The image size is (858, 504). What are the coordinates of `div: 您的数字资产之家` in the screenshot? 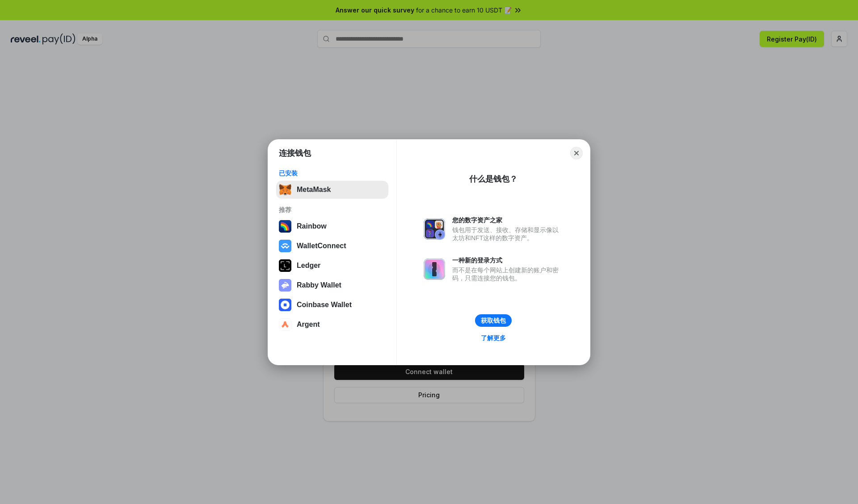 It's located at (507, 220).